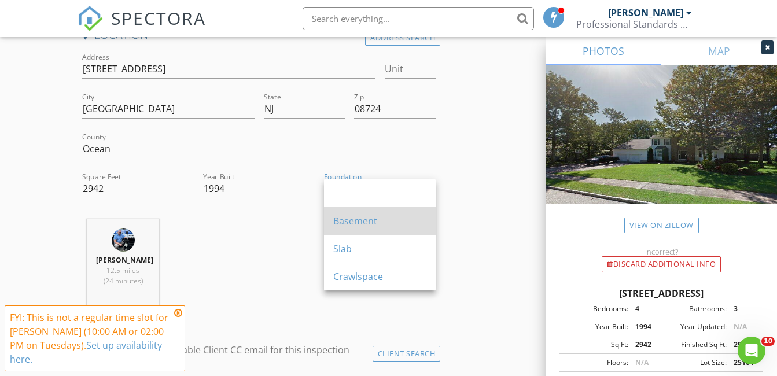 This screenshot has height=376, width=777. Describe the element at coordinates (123, 280) in the screenshot. I see `span: (24 minutes)` at that location.